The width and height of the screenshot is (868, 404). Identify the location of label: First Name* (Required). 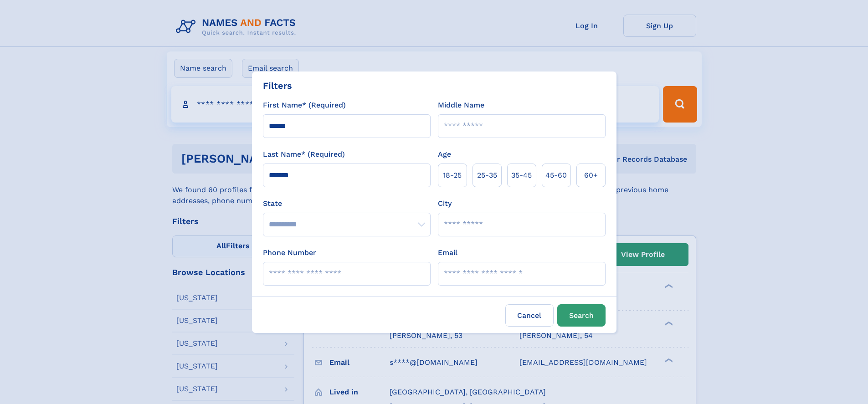
(305, 105).